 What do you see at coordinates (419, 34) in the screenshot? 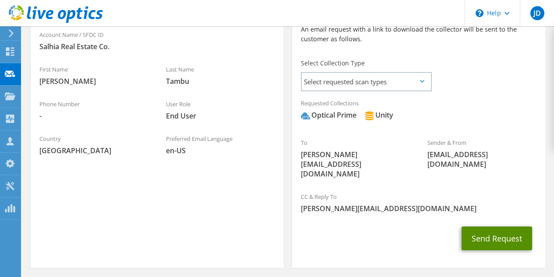
I see `p: An email request with a link to download the collector will be sent to the customer as follows.` at bounding box center [419, 34].